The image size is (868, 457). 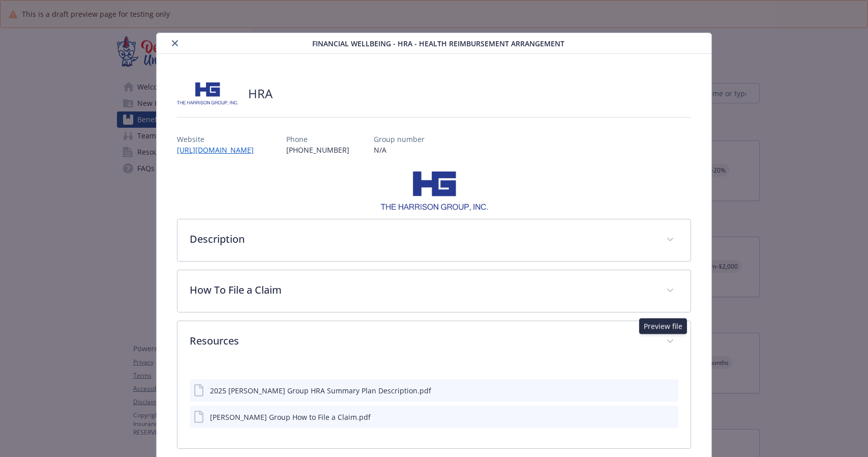 What do you see at coordinates (399, 150) in the screenshot?
I see `p: N/A` at bounding box center [399, 150].